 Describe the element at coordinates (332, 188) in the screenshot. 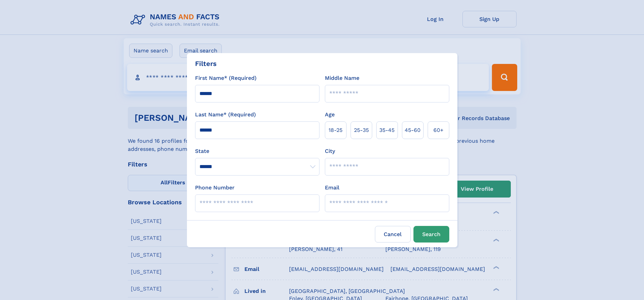

I see `label: Email` at that location.